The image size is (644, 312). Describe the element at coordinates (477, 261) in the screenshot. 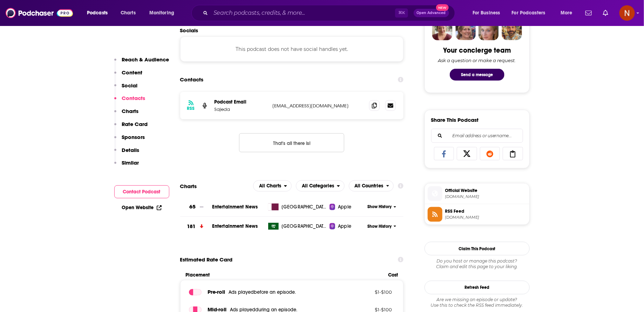

I see `span: Do you host or manage this podcast?` at that location.